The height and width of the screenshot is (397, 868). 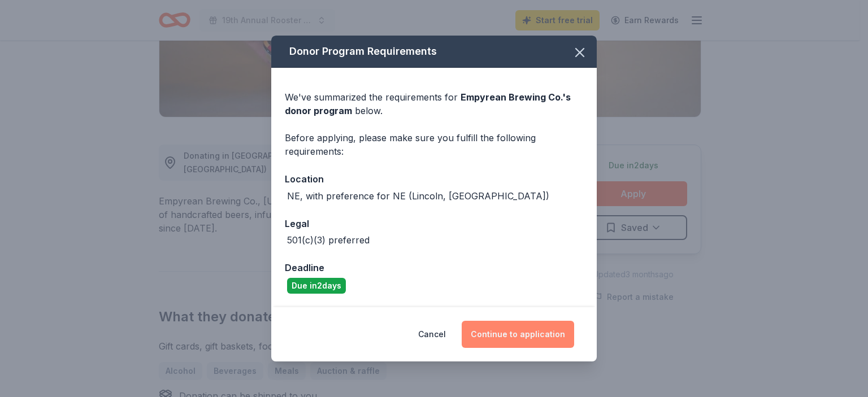 I want to click on div: 501(c)(3) preferred, so click(x=328, y=240).